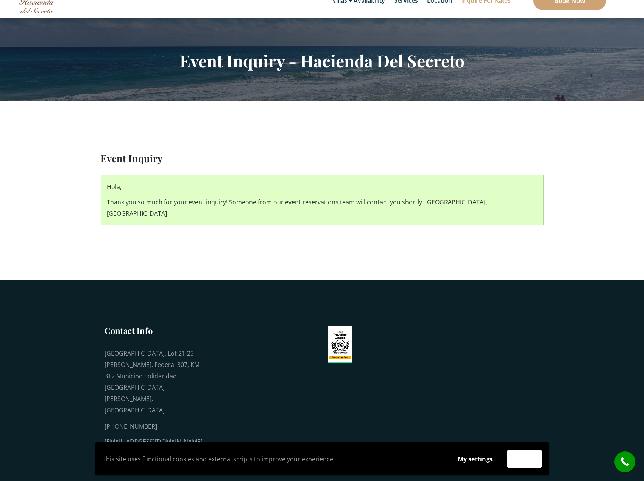 This screenshot has height=481, width=644. What do you see at coordinates (525, 458) in the screenshot?
I see `button: Accept` at bounding box center [525, 458].